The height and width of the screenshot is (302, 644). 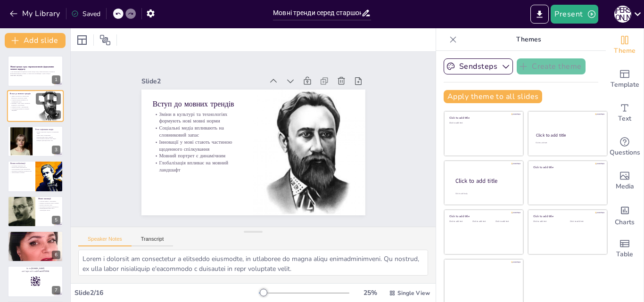 What do you see at coordinates (485, 193) in the screenshot?
I see `div: Click to add body` at bounding box center [485, 193].